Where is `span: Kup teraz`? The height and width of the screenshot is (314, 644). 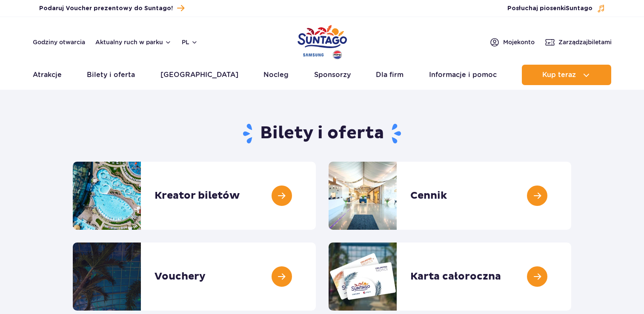
span: Kup teraz is located at coordinates (559, 75).